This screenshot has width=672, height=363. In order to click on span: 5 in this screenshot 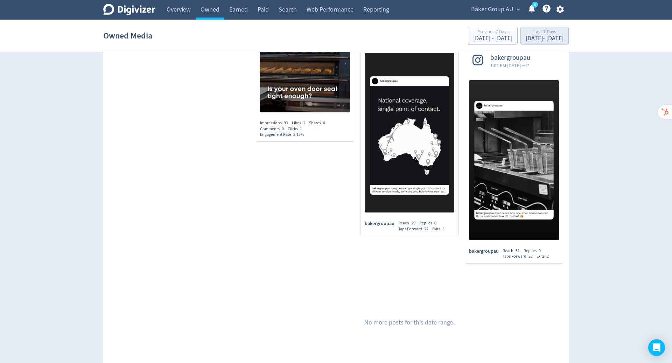, I will do `click(444, 229)`.